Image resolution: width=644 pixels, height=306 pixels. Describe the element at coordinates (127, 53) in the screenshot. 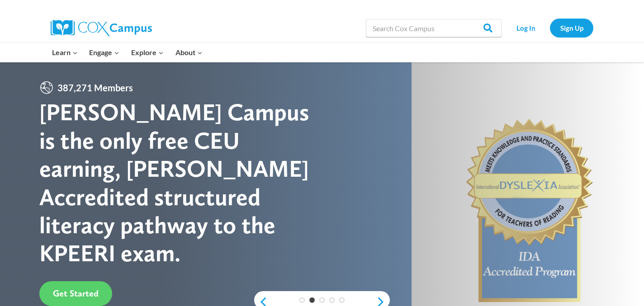

I see `nav: Primary Navigation` at that location.